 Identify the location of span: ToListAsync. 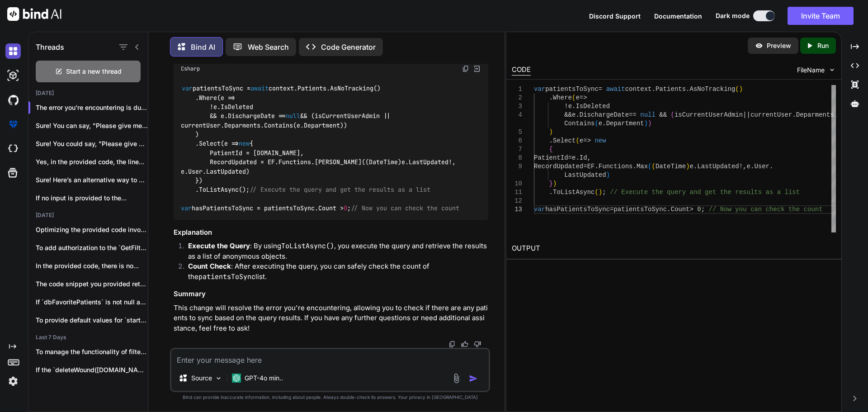
(574, 192).